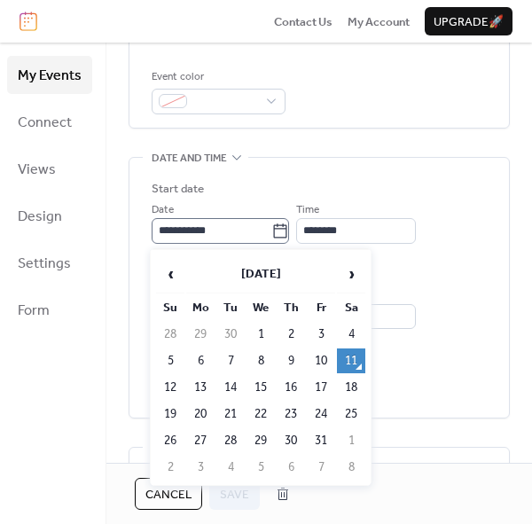  Describe the element at coordinates (230, 387) in the screenshot. I see `td: 14` at that location.